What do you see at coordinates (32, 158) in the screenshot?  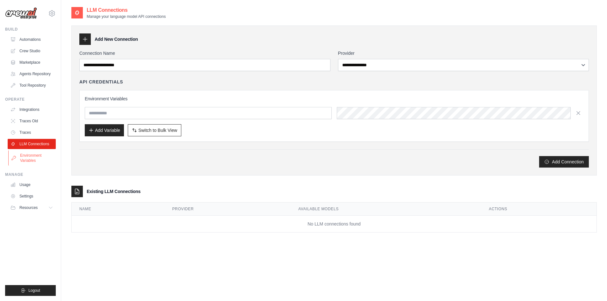 I see `a: Environment Variables` at bounding box center [32, 158].